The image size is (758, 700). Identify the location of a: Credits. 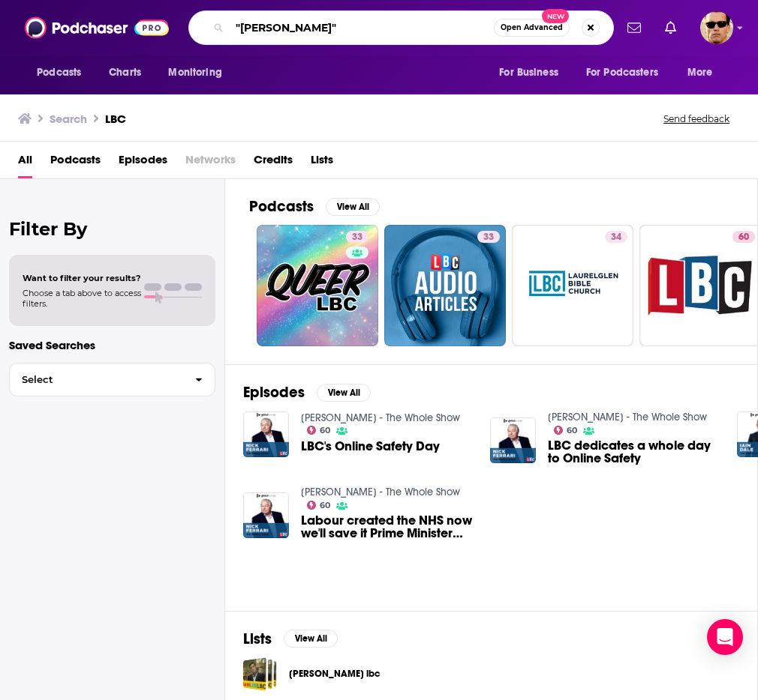
(273, 163).